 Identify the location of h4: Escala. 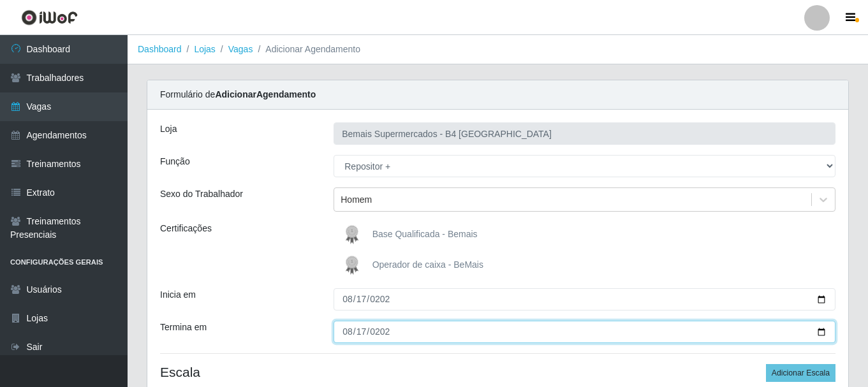
(497, 371).